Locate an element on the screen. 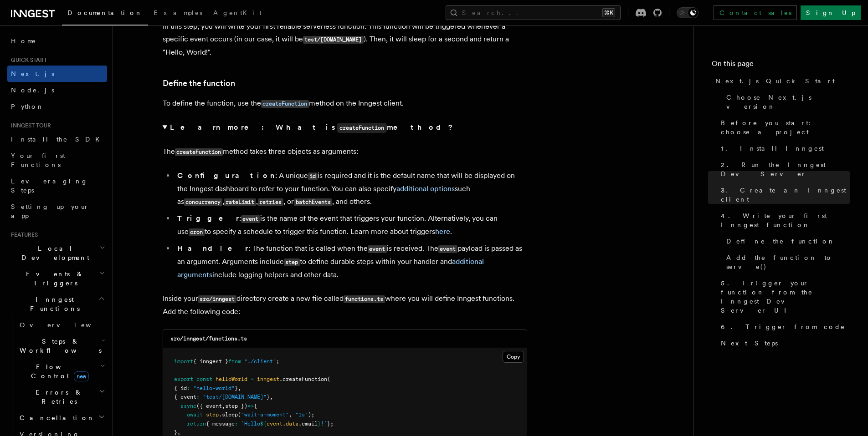  a: Sign Up is located at coordinates (830, 13).